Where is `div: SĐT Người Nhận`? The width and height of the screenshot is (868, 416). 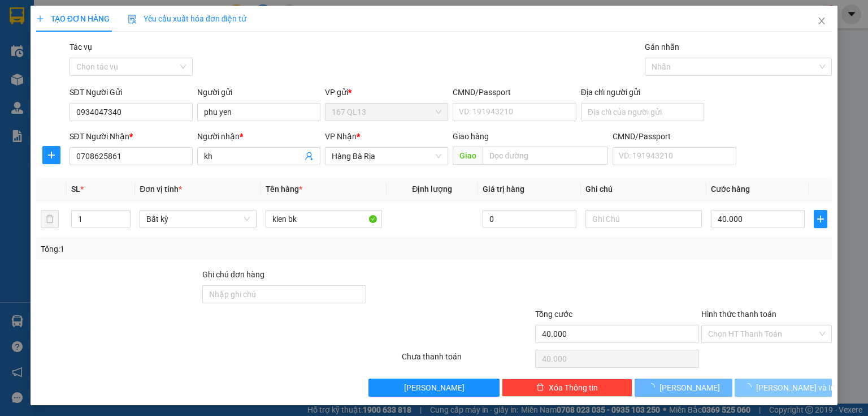
div: SĐT Người Nhận is located at coordinates (131, 136).